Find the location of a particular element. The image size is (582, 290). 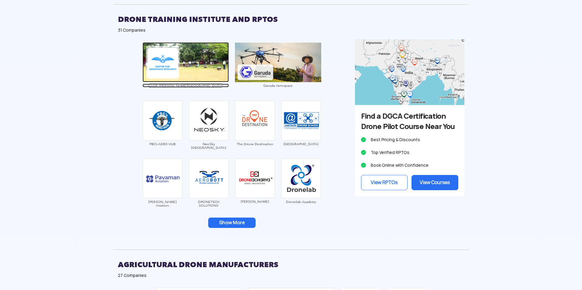

a: The Drone Destination is located at coordinates (255, 131).